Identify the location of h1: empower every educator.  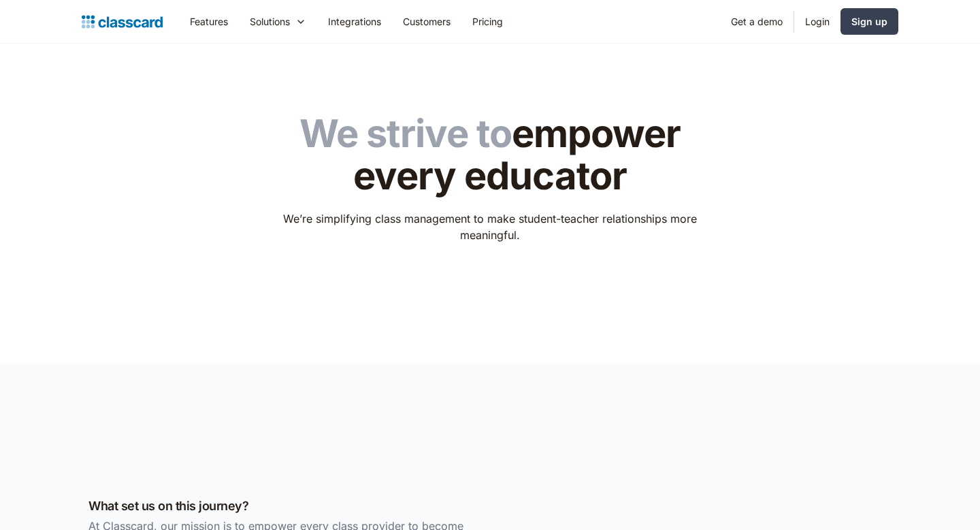
(490, 155).